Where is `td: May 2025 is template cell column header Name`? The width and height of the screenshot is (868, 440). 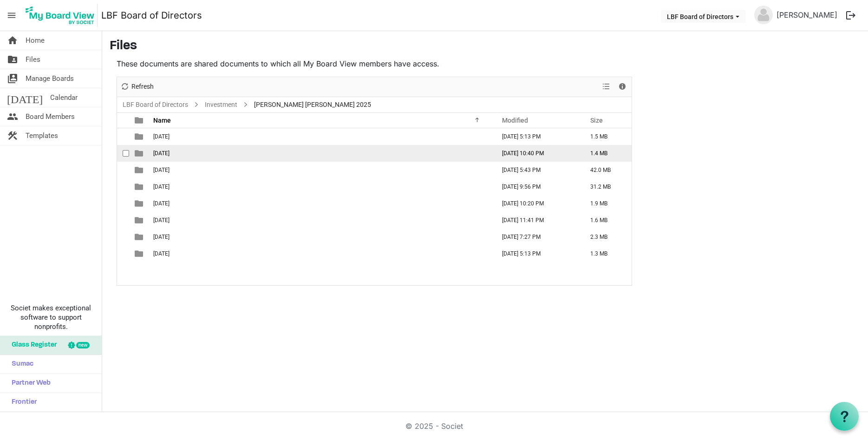 td: May 2025 is template cell column header Name is located at coordinates (321, 254).